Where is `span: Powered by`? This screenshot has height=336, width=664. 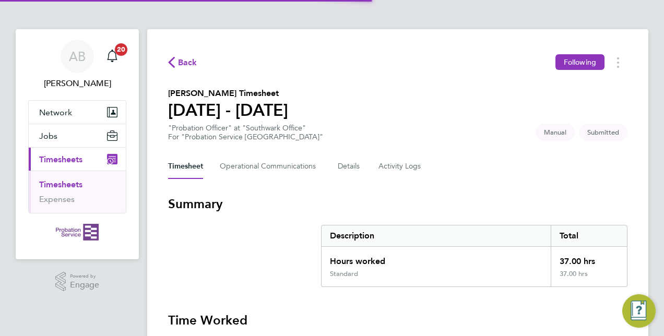
span: Powered by is located at coordinates (85, 276).